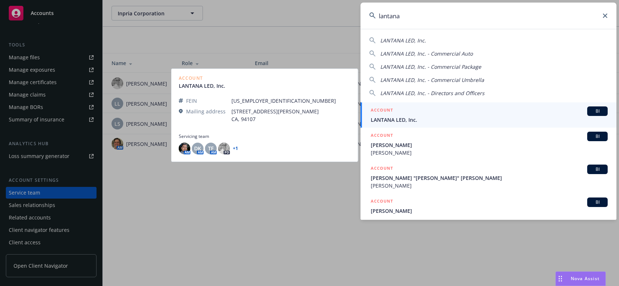  I want to click on span: LANTANA LED, Inc. - Commercial Auto, so click(426, 53).